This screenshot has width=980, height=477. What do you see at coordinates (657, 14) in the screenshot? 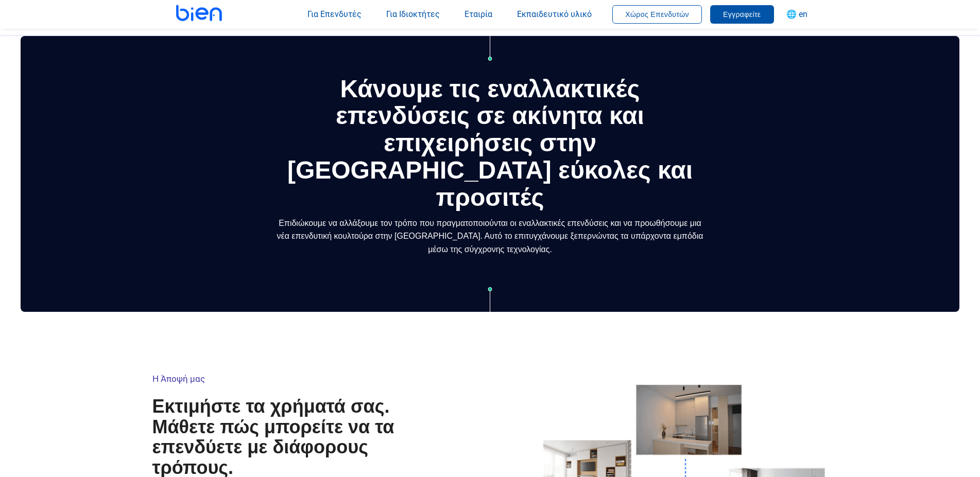
I see `a: Χώρος Επενδυτών` at bounding box center [657, 14].